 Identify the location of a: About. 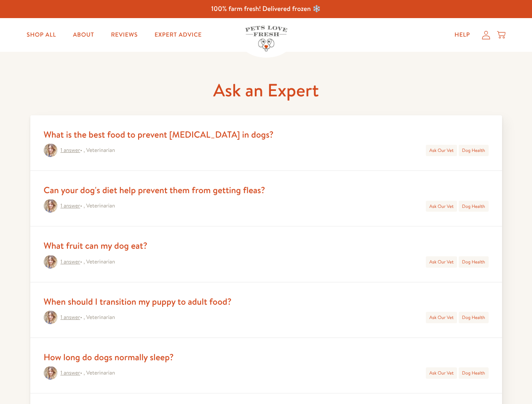
(83, 35).